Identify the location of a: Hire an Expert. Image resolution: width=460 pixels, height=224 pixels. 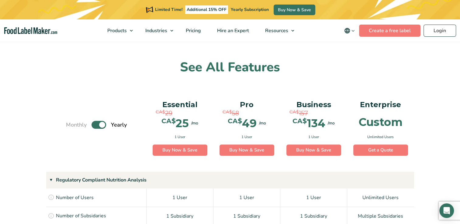
(232, 31).